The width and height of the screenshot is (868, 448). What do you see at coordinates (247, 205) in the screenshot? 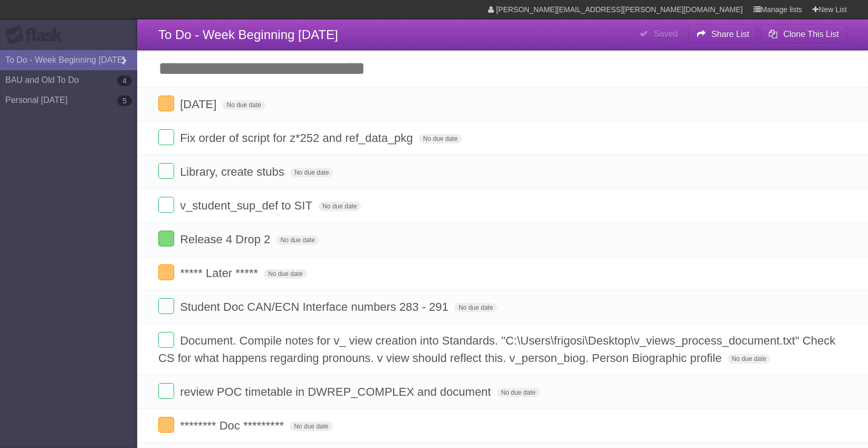
I see `span: v_student_sup_def to SIT` at bounding box center [247, 205].